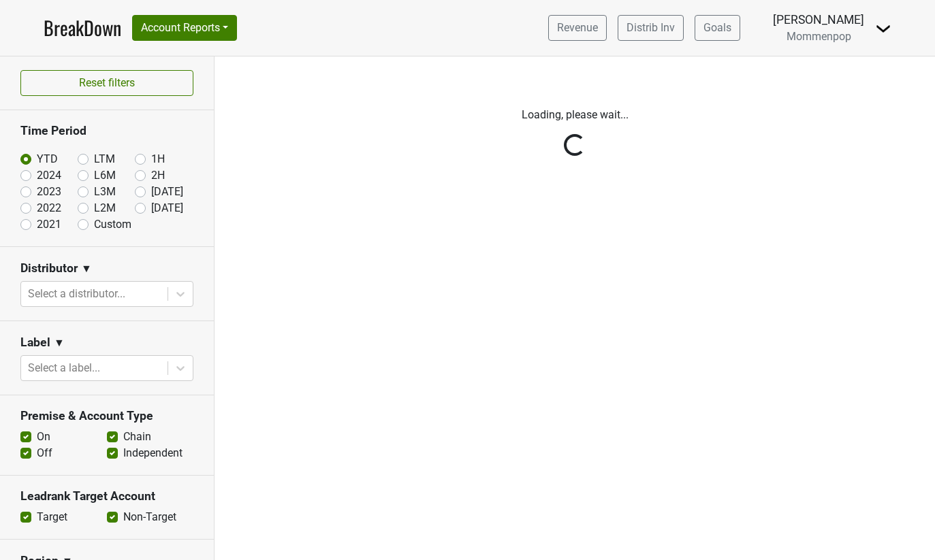 The height and width of the screenshot is (560, 935). I want to click on a: BreakDown, so click(82, 28).